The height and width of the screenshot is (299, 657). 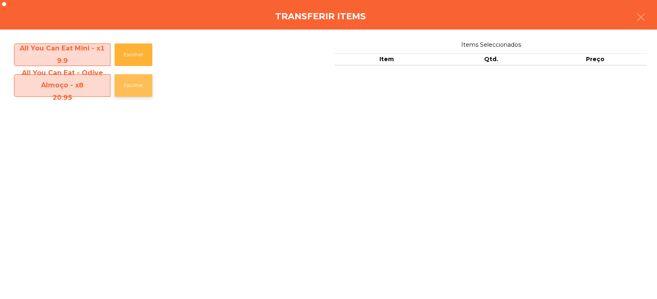 What do you see at coordinates (62, 85) in the screenshot?
I see `span: All You Can Eat - Odive Almoço - x8` at bounding box center [62, 85].